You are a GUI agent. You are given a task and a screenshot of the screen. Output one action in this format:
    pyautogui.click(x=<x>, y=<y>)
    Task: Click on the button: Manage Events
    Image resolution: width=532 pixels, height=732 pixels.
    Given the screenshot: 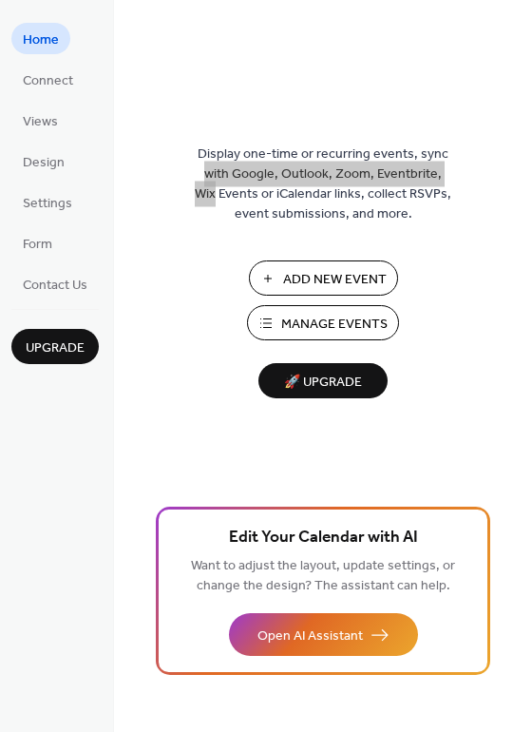 What is the action you would take?
    pyautogui.click(x=323, y=322)
    